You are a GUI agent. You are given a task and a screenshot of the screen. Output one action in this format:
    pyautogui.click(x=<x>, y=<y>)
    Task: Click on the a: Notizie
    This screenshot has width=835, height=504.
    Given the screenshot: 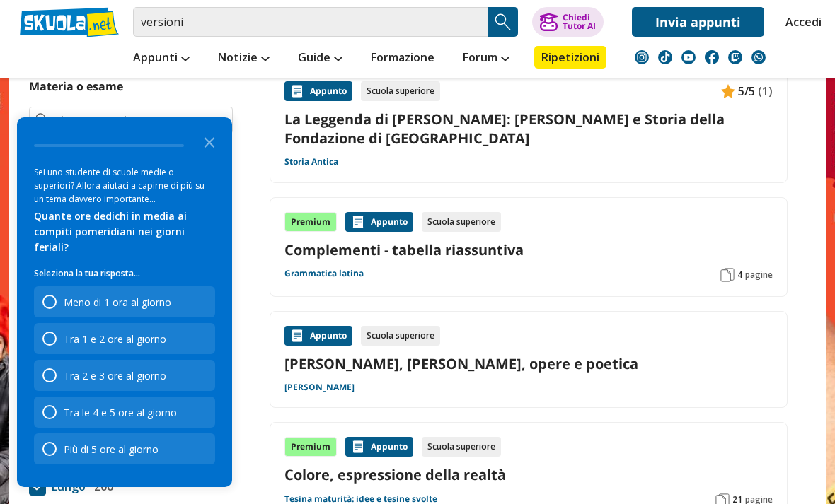 What is the action you would take?
    pyautogui.click(x=244, y=59)
    